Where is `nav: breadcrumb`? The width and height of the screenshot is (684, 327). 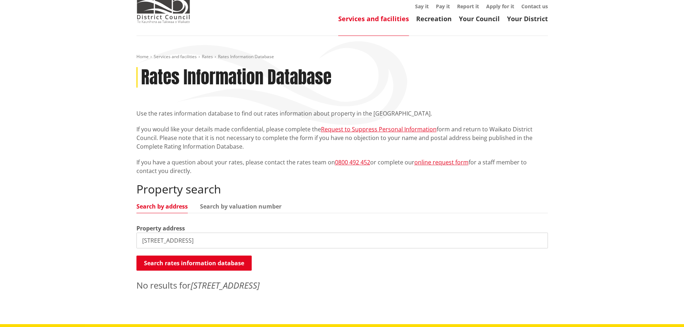
nav: breadcrumb is located at coordinates (342, 57).